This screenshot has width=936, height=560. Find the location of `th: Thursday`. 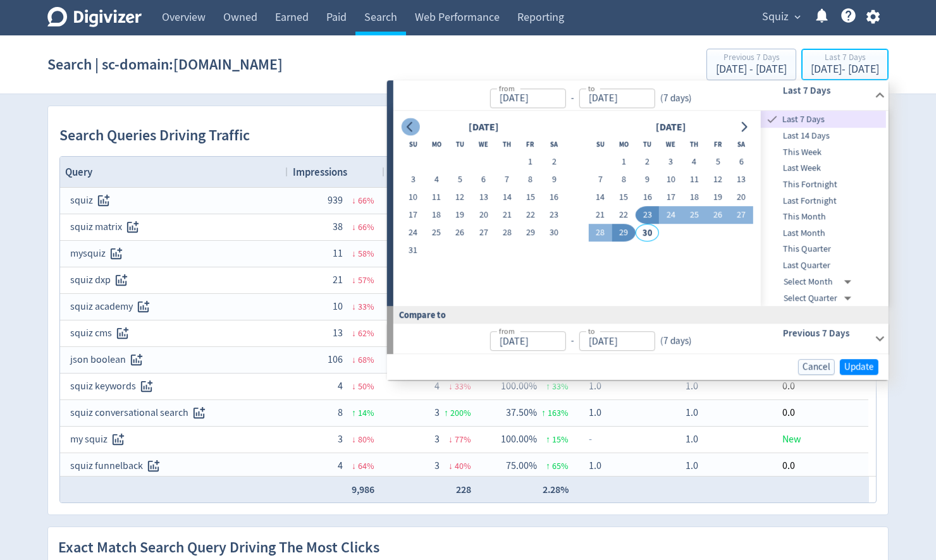

th: Thursday is located at coordinates (506, 145).